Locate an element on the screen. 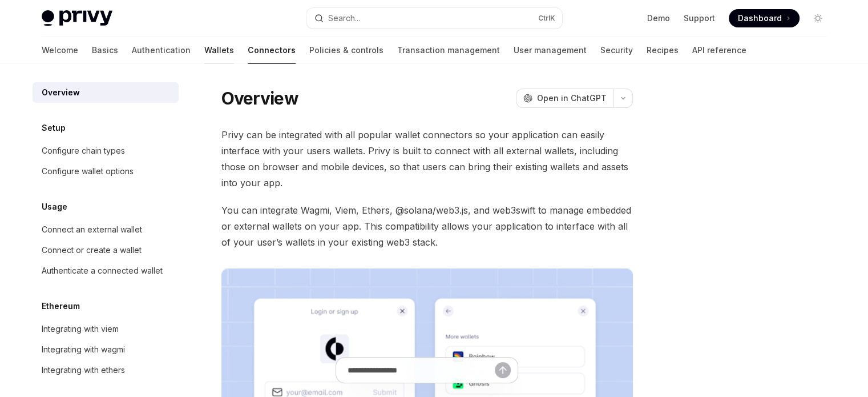 Image resolution: width=868 pixels, height=397 pixels. a: Policies & controls is located at coordinates (346, 50).